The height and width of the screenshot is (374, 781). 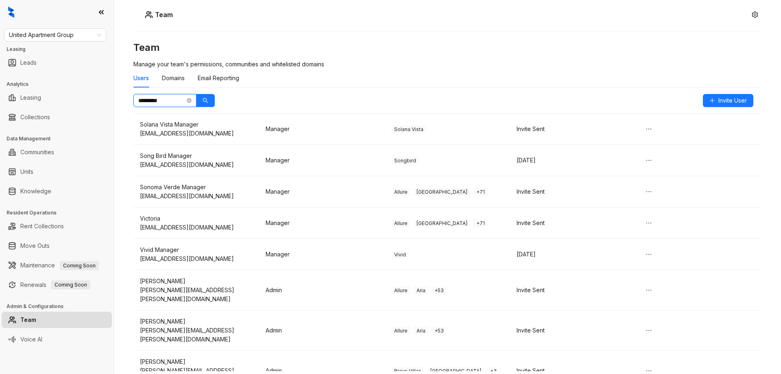 What do you see at coordinates (728, 100) in the screenshot?
I see `button: Invite User` at bounding box center [728, 100].